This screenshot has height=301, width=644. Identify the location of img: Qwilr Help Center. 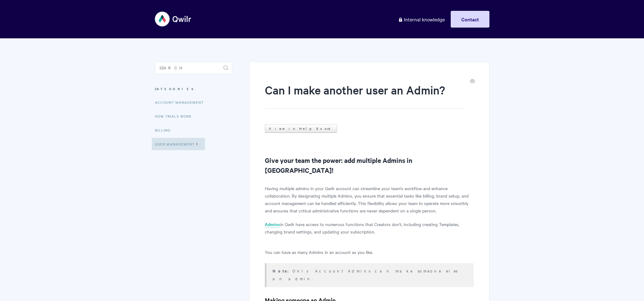
(173, 19).